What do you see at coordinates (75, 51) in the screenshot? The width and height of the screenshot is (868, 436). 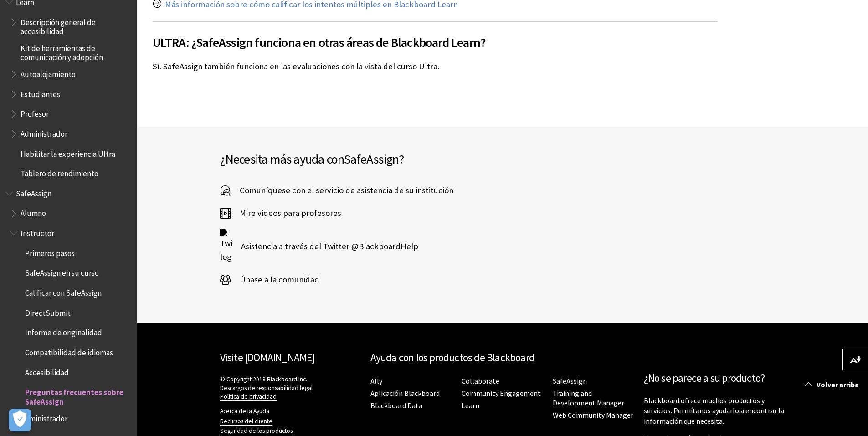 I see `span: Kit de herramientas de comunicación y adopción` at bounding box center [75, 51].